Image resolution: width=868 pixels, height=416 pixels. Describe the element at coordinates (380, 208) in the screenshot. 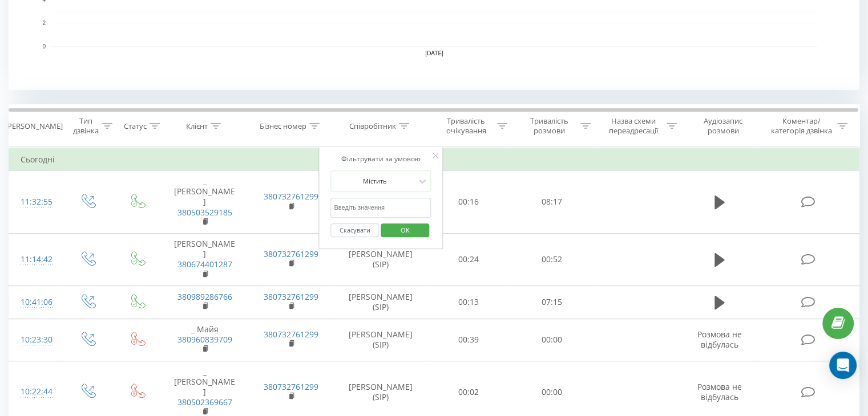

I see `input: Введіть значення` at that location.